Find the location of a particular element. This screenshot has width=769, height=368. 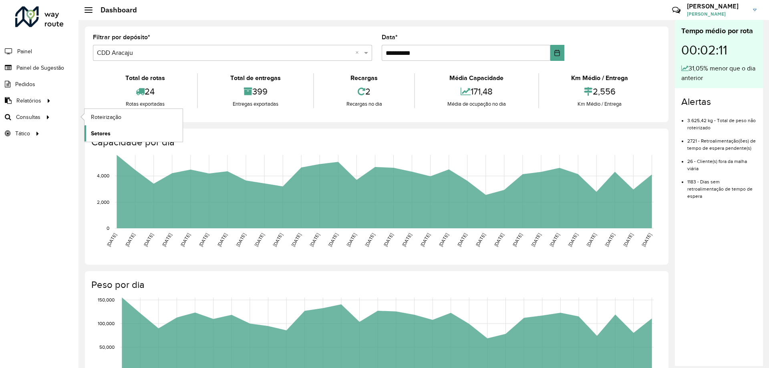

div: Média Capacidade is located at coordinates (476, 78).